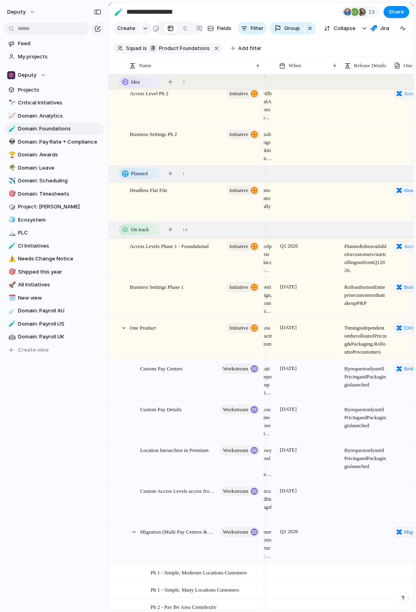  What do you see at coordinates (60, 103) in the screenshot?
I see `span: Critical Initiatives` at bounding box center [60, 103].